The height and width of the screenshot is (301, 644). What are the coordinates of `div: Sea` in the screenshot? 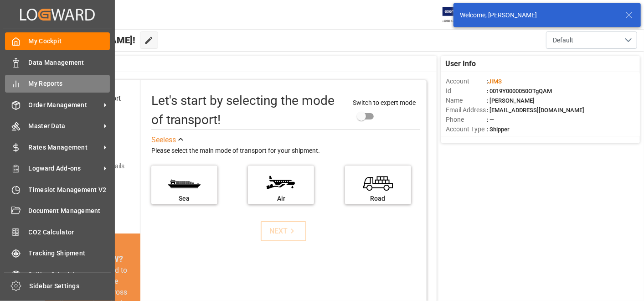 It's located at (184, 198).